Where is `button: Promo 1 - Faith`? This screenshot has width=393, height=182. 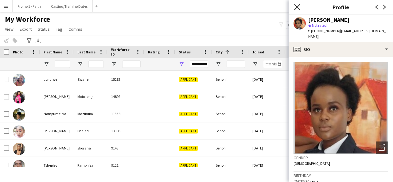
button: Promo 1 - Faith is located at coordinates (29, 6).